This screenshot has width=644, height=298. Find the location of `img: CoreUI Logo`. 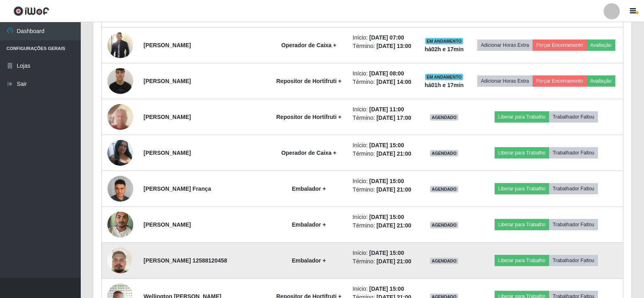

img: CoreUI Logo is located at coordinates (31, 11).